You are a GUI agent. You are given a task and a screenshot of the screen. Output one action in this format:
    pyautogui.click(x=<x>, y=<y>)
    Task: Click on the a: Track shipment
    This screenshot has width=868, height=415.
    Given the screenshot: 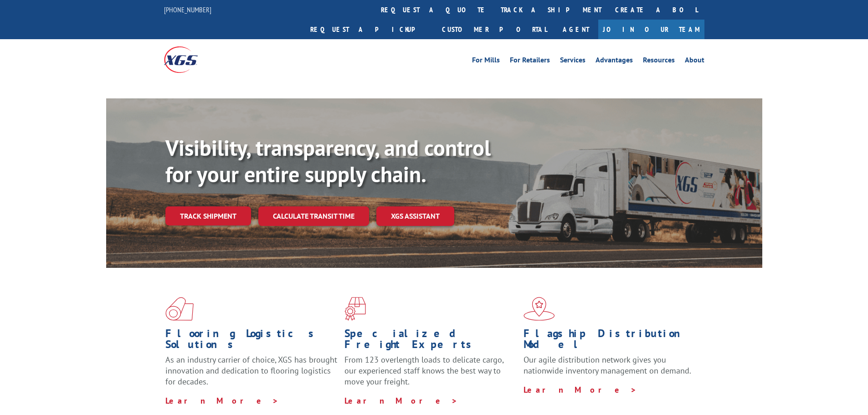 What is the action you would take?
    pyautogui.click(x=208, y=216)
    